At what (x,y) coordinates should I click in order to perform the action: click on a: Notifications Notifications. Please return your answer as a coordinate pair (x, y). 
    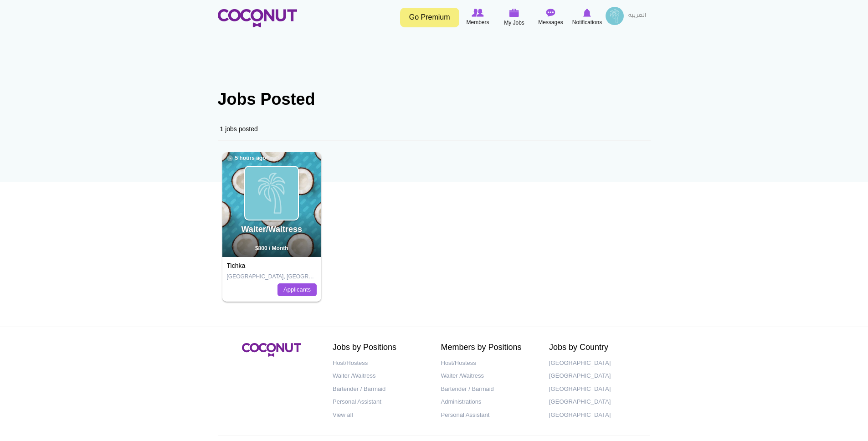
    Looking at the image, I should click on (587, 17).